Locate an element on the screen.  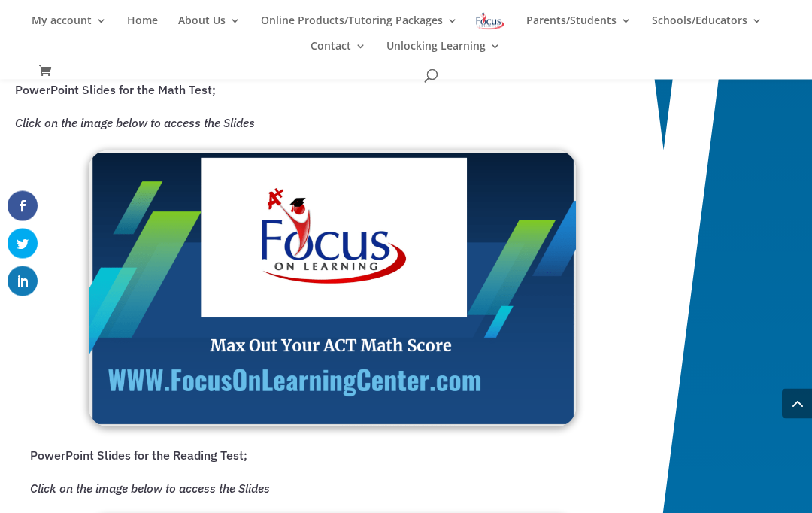
a: Schools/Educators is located at coordinates (707, 28).